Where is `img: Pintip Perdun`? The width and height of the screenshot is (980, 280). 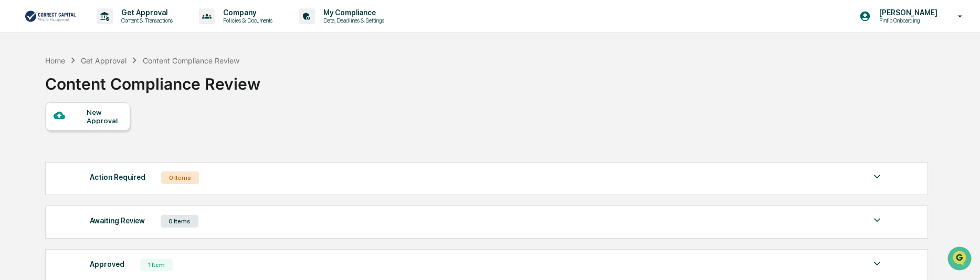 img: Pintip Perdun is located at coordinates (19, 189).